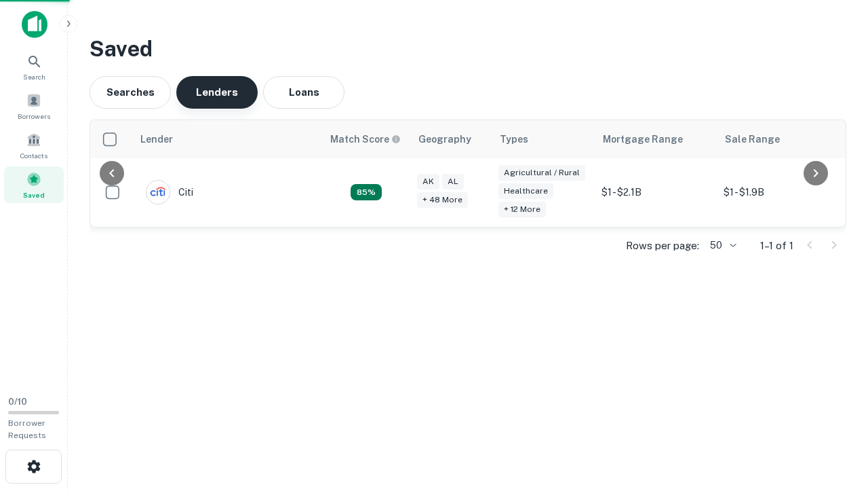 Image resolution: width=868 pixels, height=489 pixels. I want to click on div: Geography, so click(445, 139).